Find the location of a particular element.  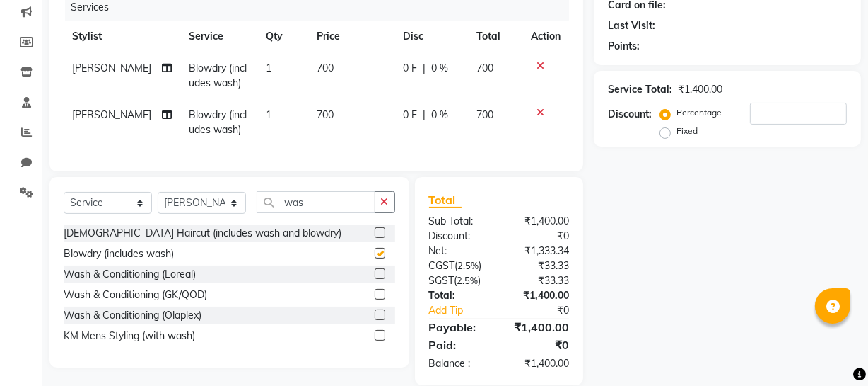

th: Disc is located at coordinates (431, 36).